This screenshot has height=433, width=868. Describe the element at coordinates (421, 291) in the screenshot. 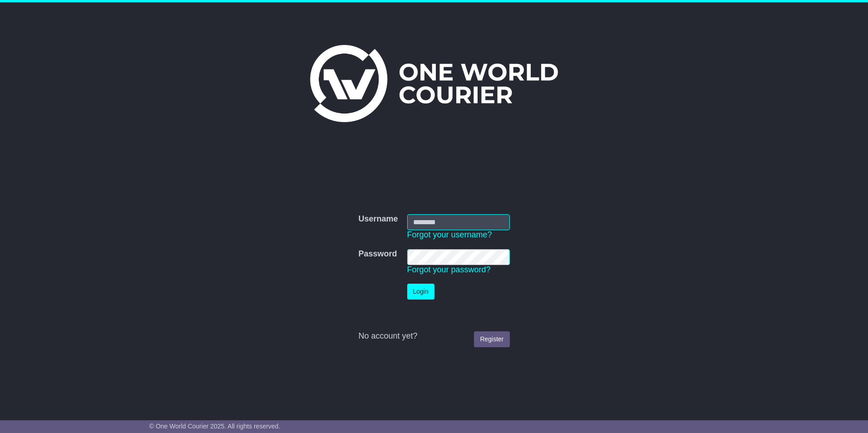

I see `button: Login` at that location.